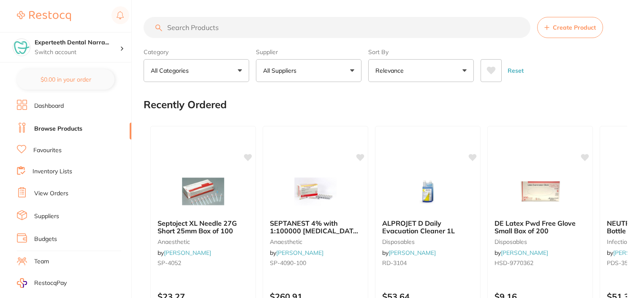 Image resolution: width=644 pixels, height=298 pixels. What do you see at coordinates (47, 217) in the screenshot?
I see `a: Suppliers` at bounding box center [47, 217].